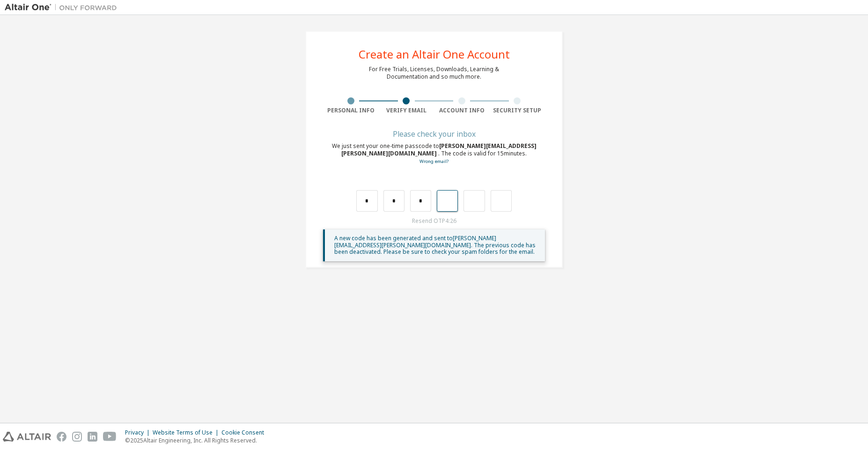  I want to click on div: Cookie Consent, so click(246, 433).